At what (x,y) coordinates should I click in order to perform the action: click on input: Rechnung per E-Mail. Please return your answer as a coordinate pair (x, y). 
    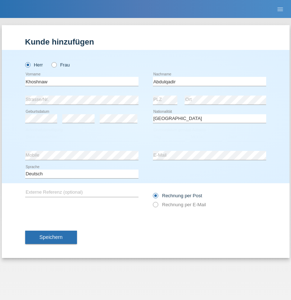
    Looking at the image, I should click on (155, 206).